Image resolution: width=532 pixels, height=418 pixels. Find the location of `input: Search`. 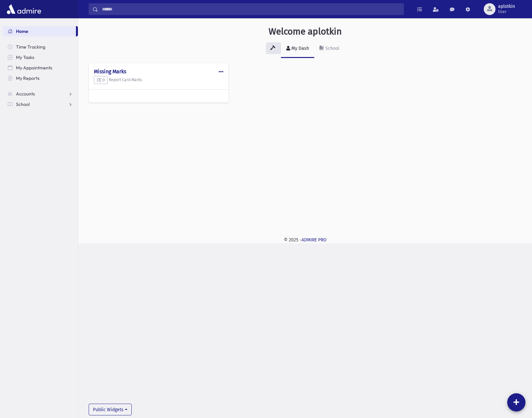

input: Search is located at coordinates (250, 9).